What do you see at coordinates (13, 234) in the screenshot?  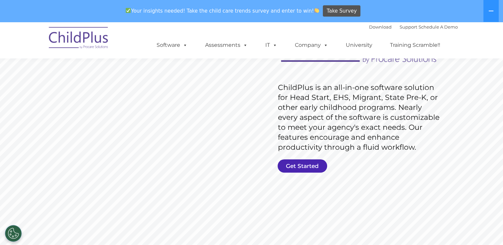 I see `button: Cookies Settings` at bounding box center [13, 234].